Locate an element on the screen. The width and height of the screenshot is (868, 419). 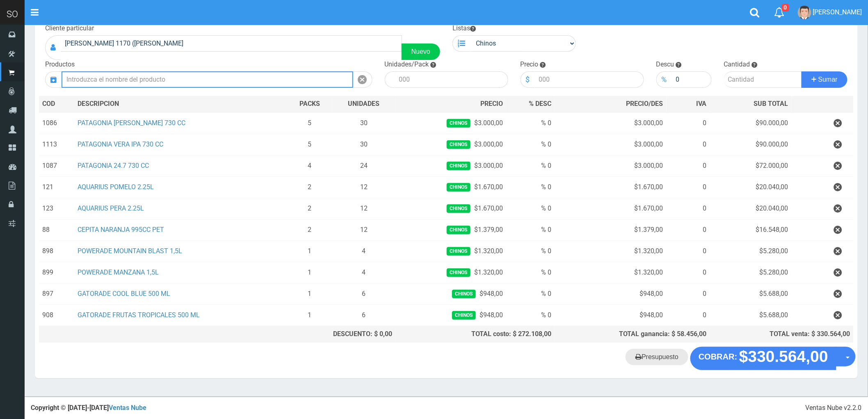
a: Ventas Nube is located at coordinates (127, 408).